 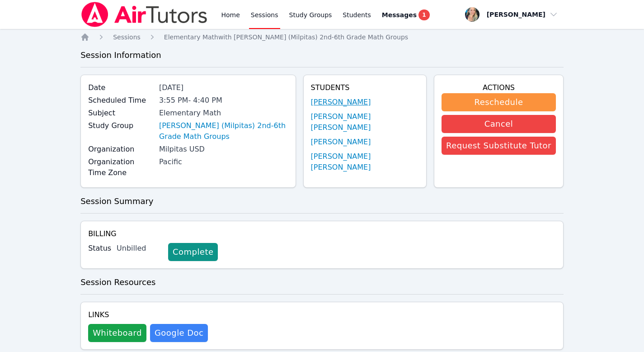 What do you see at coordinates (126, 37) in the screenshot?
I see `a: Sessions` at bounding box center [126, 37].